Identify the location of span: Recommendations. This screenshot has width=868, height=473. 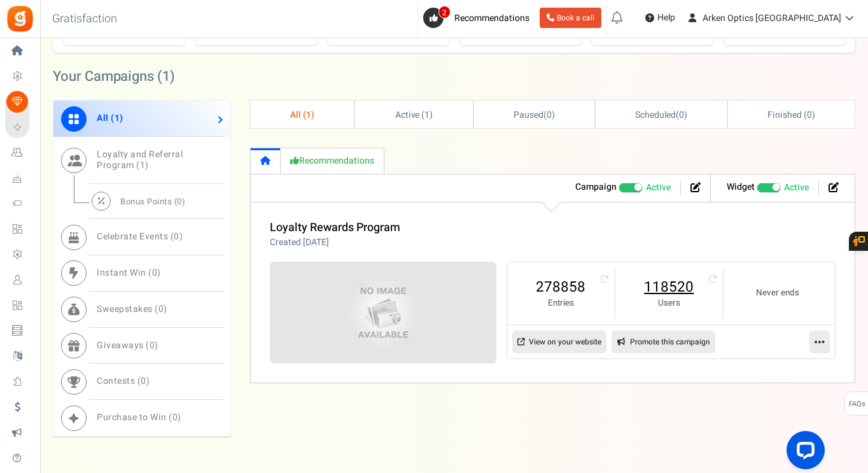
(492, 18).